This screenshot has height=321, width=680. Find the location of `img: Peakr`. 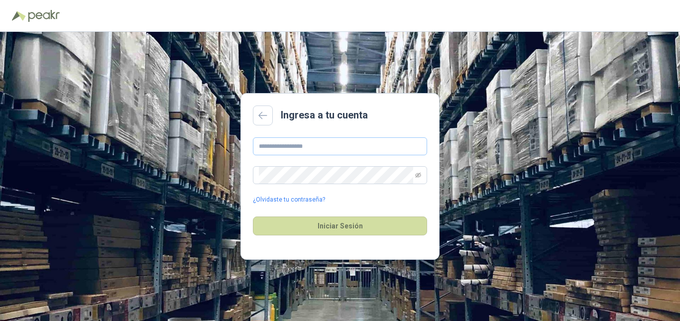

img: Peakr is located at coordinates (44, 16).